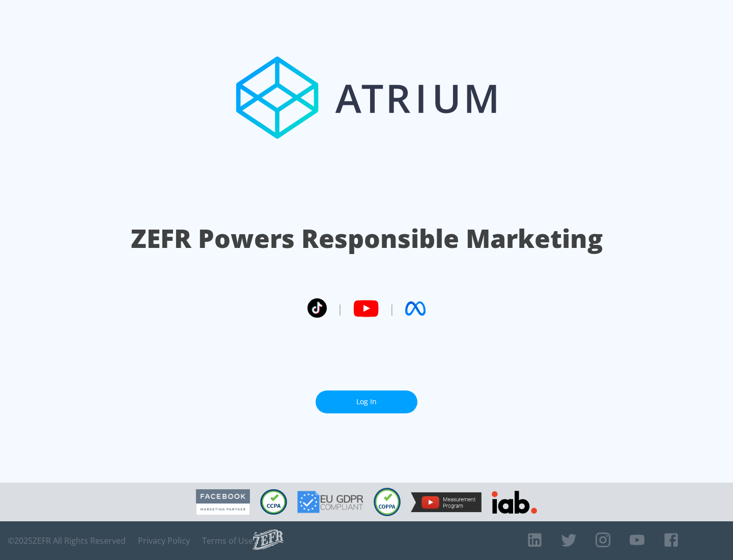 This screenshot has width=733, height=560. What do you see at coordinates (366, 239) in the screenshot?
I see `h1: ZEFR Powers Responsible Marketing` at bounding box center [366, 239].